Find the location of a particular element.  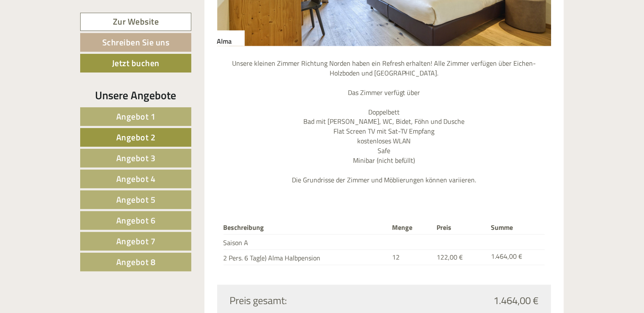

p: Unsere kleinen Zimmer Richtung Norden haben ein Refresh erhalten! Alle Zimmer verfügen über Eiche... is located at coordinates (384, 121).